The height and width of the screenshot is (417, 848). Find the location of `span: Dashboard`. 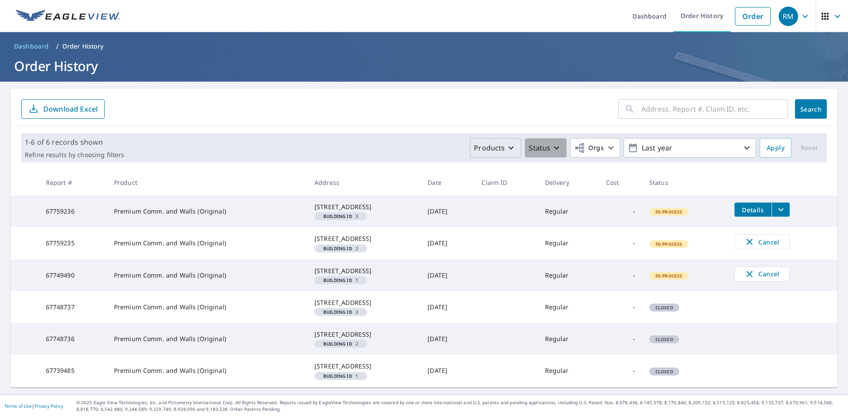

span: Dashboard is located at coordinates (31, 46).